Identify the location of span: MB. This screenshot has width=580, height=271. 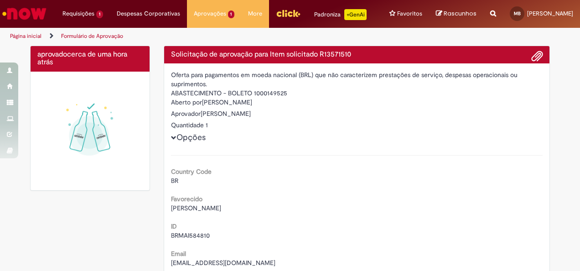
(517, 13).